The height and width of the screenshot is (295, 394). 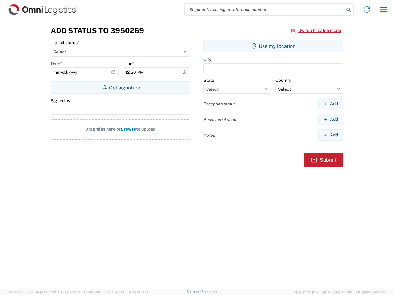 What do you see at coordinates (207, 59) in the screenshot?
I see `label: City` at bounding box center [207, 59].